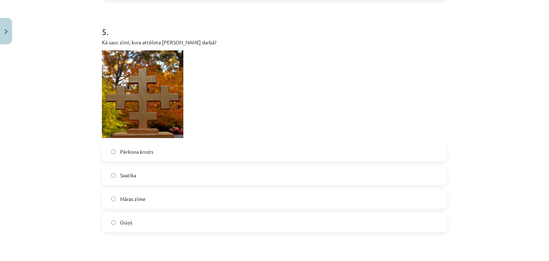 This screenshot has height=261, width=549. Describe the element at coordinates (126, 222) in the screenshot. I see `span: Ūsiņš` at that location.